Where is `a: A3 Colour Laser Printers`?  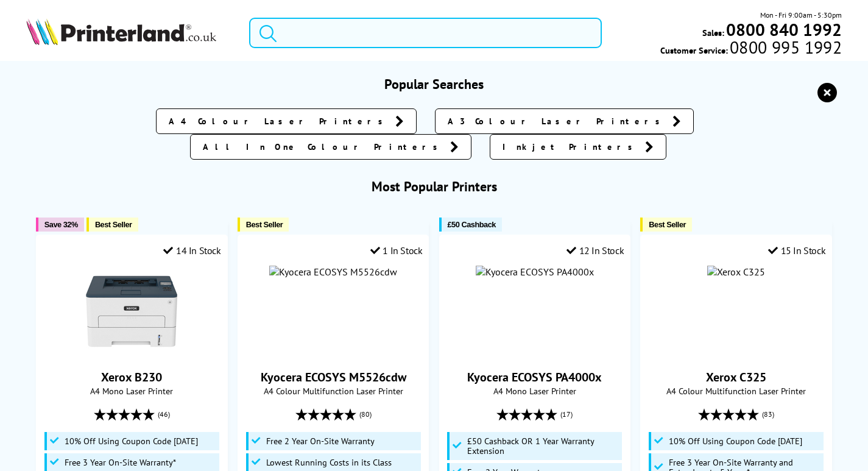
a: A3 Colour Laser Printers is located at coordinates (564, 121).